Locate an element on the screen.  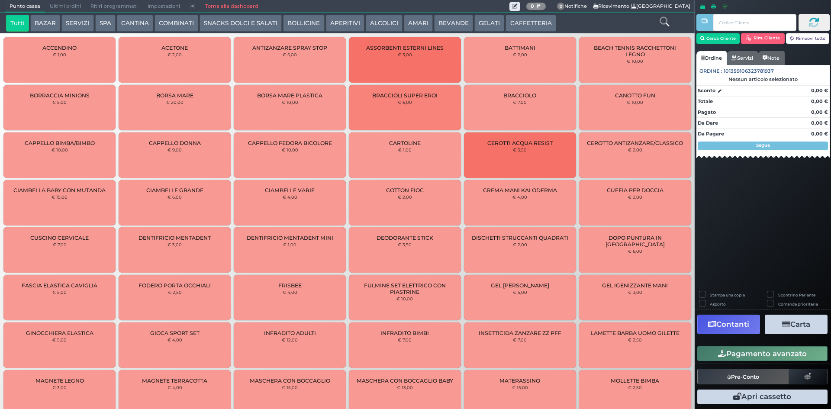
span: 101359106323781937 is located at coordinates (749, 71).